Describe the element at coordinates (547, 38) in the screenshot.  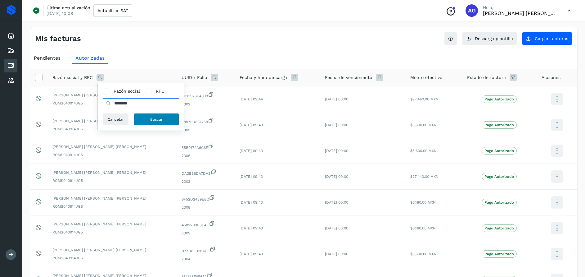
I see `button: Cargar facturas` at that location.